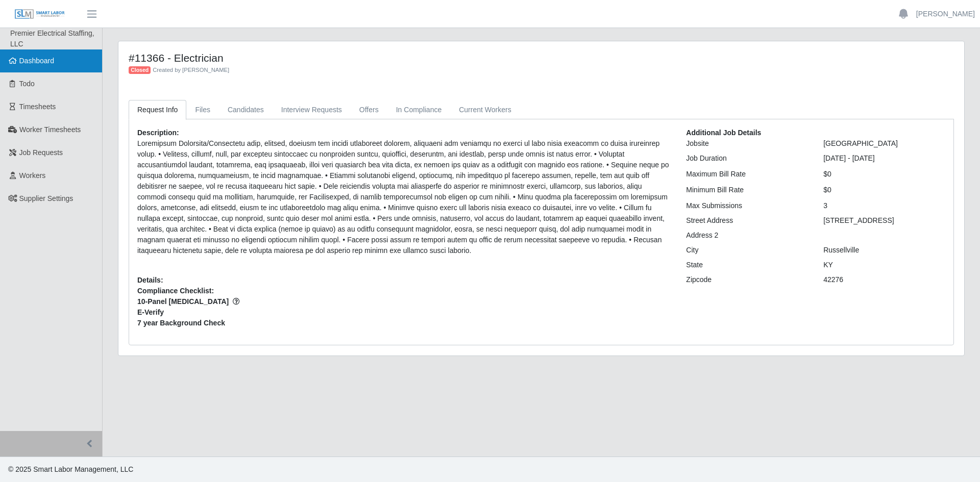  Describe the element at coordinates (747, 190) in the screenshot. I see `div: Minimum Bill Rate` at that location.